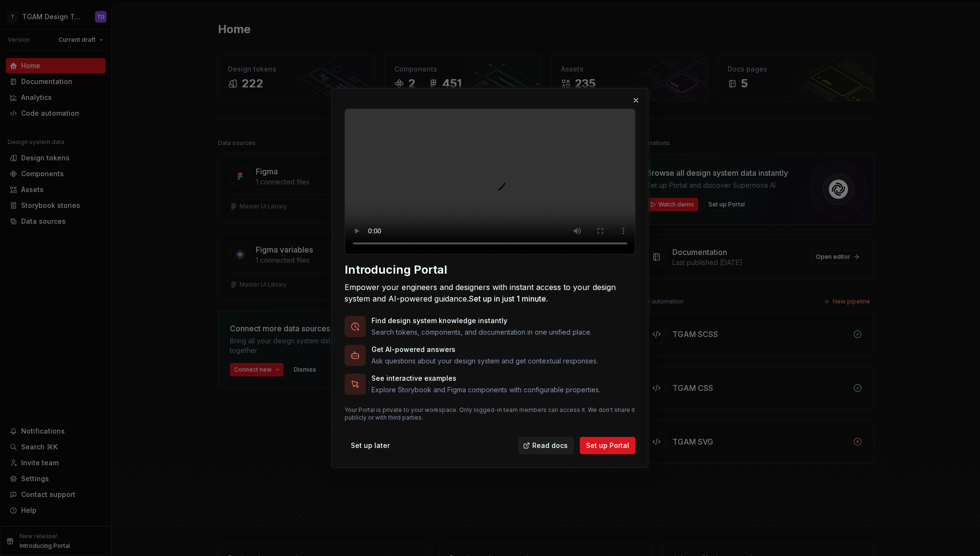  I want to click on button: Set up later, so click(370, 445).